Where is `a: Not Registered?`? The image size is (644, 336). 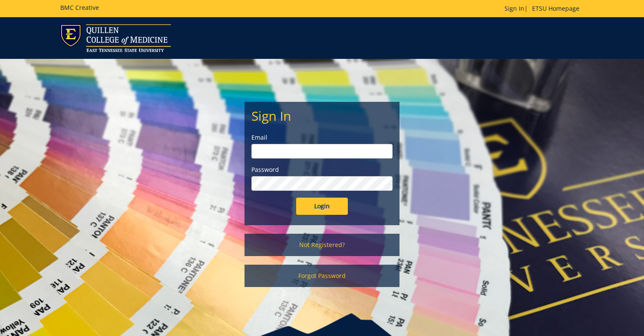 a: Not Registered? is located at coordinates (322, 245).